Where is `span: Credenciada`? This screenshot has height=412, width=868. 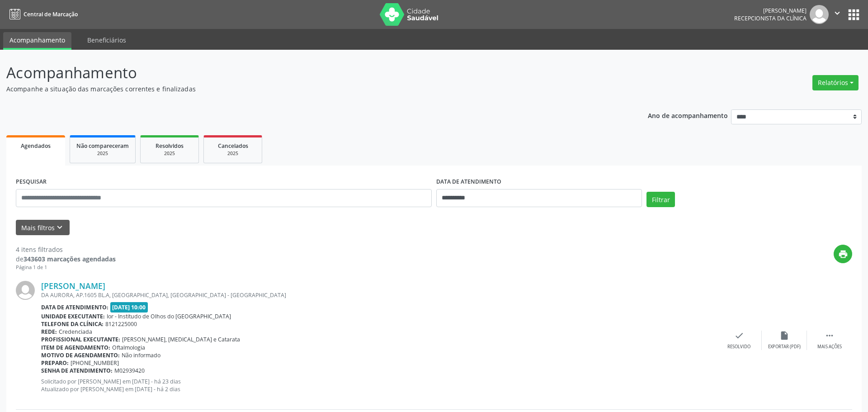 span: Credenciada is located at coordinates (76, 331).